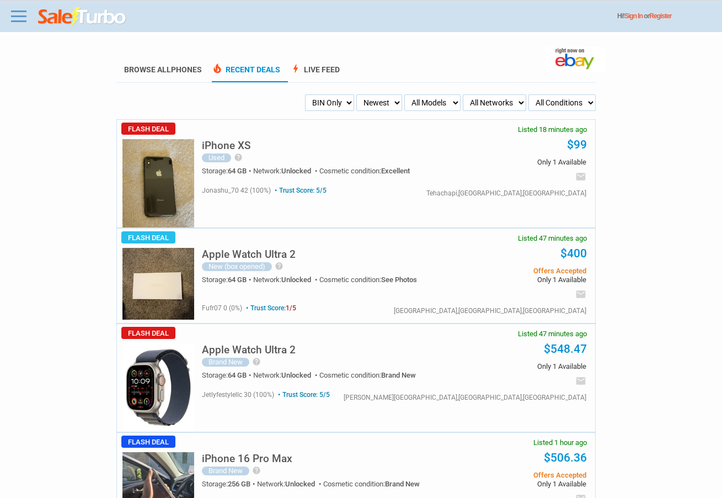  Describe the element at coordinates (560, 442) in the screenshot. I see `span: Listed 1 hour ago` at that location.